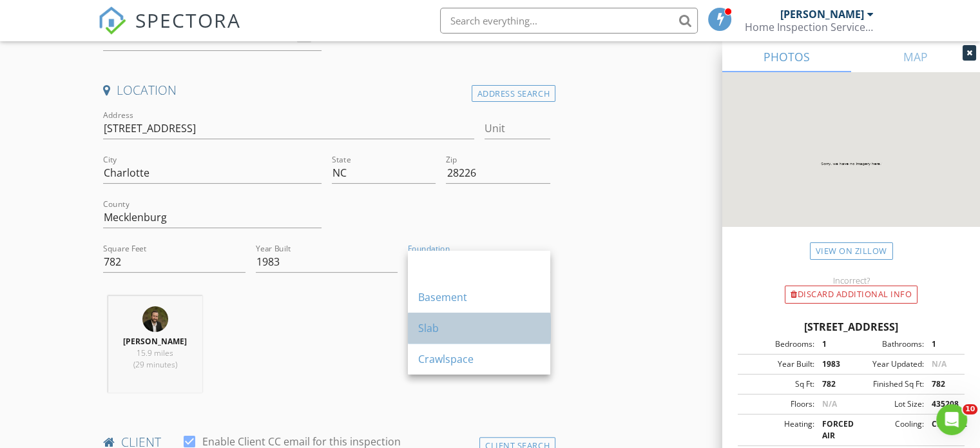 The width and height of the screenshot is (980, 448). I want to click on div: Crawlspace, so click(479, 359).